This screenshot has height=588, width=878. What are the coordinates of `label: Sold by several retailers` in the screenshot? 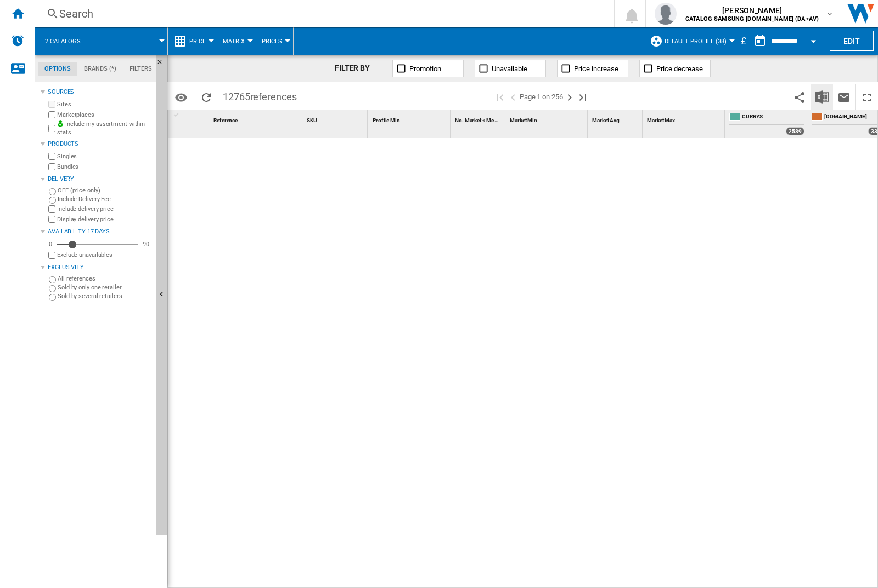 It's located at (104, 296).